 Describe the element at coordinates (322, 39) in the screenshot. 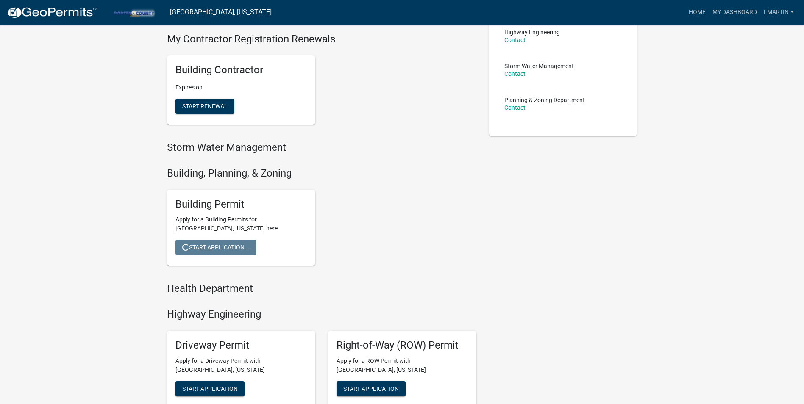

I see `h4: My Contractor Registration Renewals` at that location.